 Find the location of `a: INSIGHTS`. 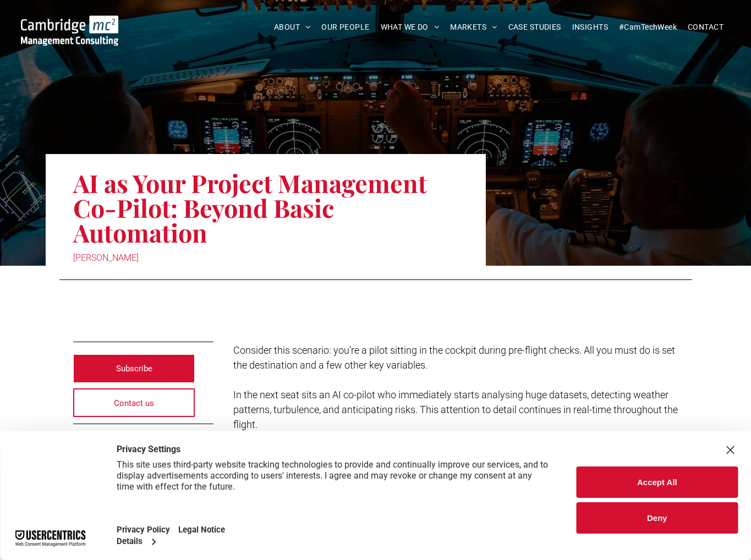

a: INSIGHTS is located at coordinates (590, 27).